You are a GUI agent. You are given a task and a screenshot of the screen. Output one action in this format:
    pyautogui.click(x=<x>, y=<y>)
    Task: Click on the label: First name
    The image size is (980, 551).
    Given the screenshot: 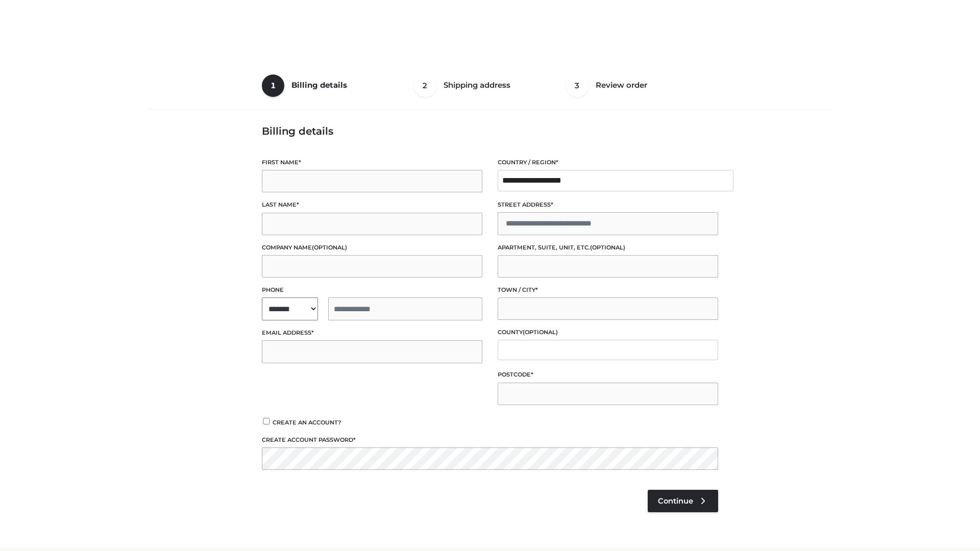 What is the action you would take?
    pyautogui.click(x=372, y=162)
    